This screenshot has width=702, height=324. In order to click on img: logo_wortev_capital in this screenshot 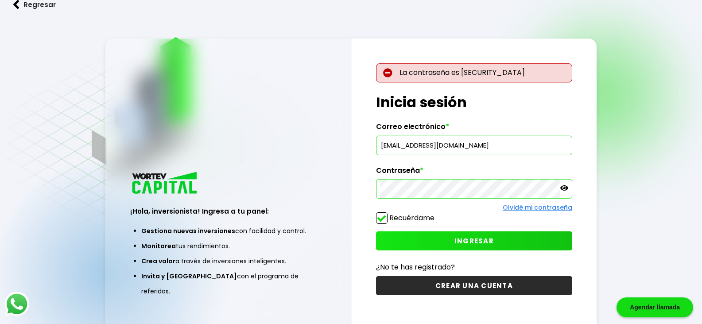, I will do `click(165, 183)`.